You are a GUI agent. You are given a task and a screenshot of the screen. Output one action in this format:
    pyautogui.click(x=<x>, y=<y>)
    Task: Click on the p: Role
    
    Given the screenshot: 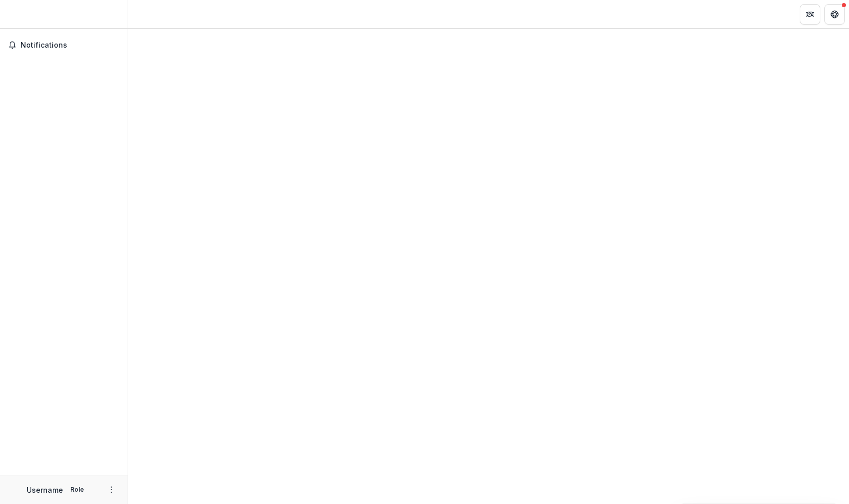 What is the action you would take?
    pyautogui.click(x=77, y=490)
    